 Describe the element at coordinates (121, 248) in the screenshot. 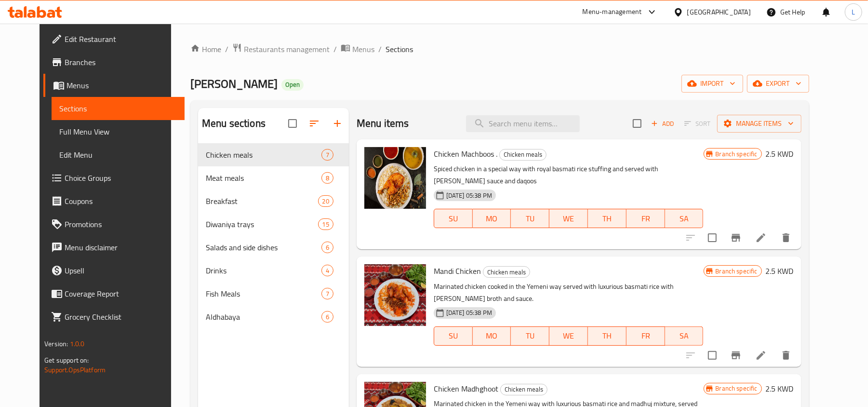

I see `span: Menu disclaimer` at that location.